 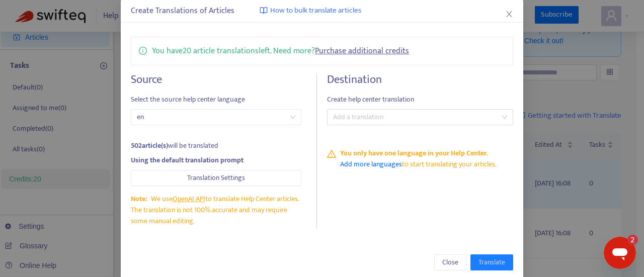 I want to click on a: OpenAI API, so click(x=189, y=199).